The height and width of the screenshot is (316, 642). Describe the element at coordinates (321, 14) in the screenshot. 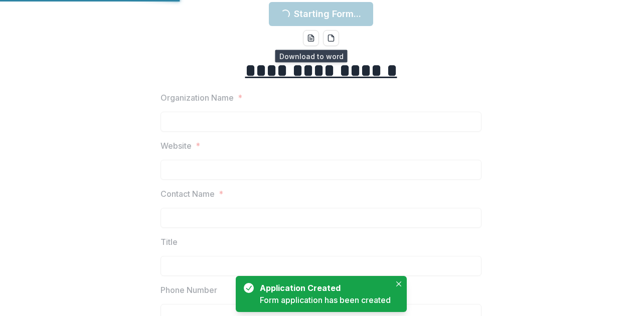

I see `button: Starting Form...` at that location.